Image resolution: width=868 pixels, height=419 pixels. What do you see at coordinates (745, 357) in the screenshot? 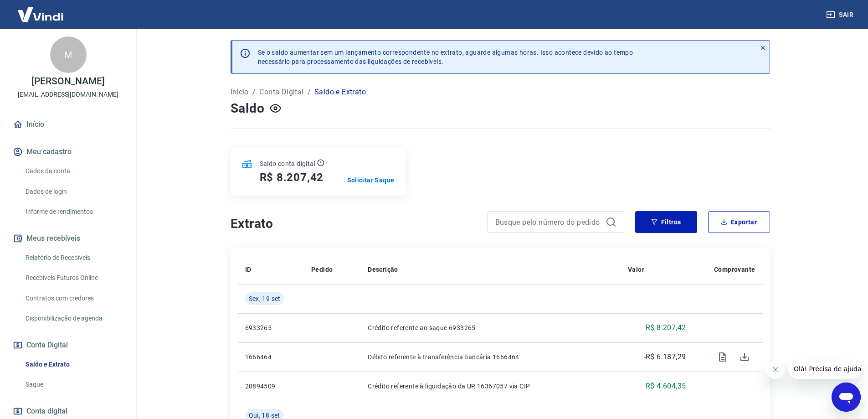
I see `span: Download` at bounding box center [745, 357].